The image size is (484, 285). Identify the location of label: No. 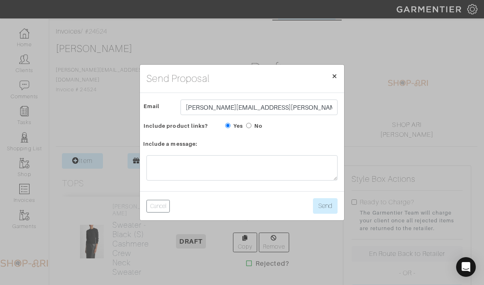
(258, 126).